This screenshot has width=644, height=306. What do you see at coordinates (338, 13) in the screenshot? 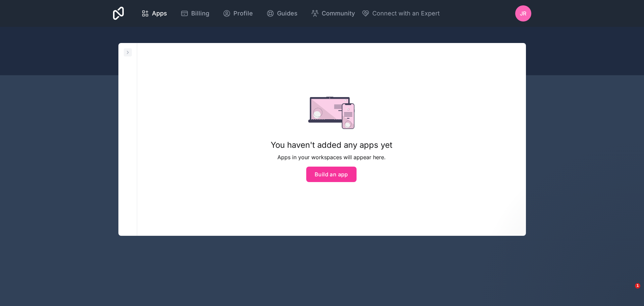
I see `span: Community` at bounding box center [338, 13].